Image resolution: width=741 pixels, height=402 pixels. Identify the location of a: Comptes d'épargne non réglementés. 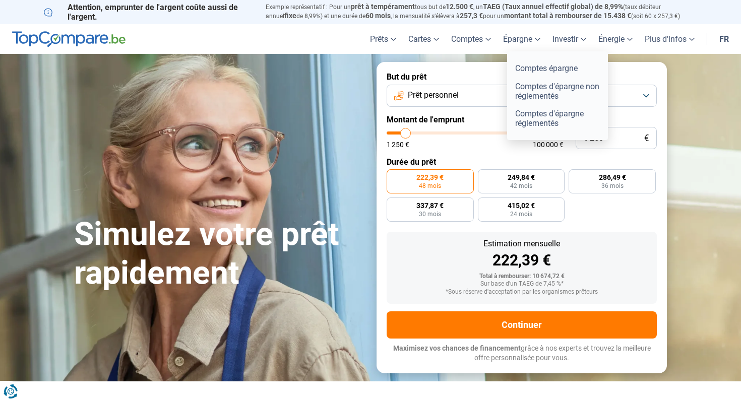
(557, 91).